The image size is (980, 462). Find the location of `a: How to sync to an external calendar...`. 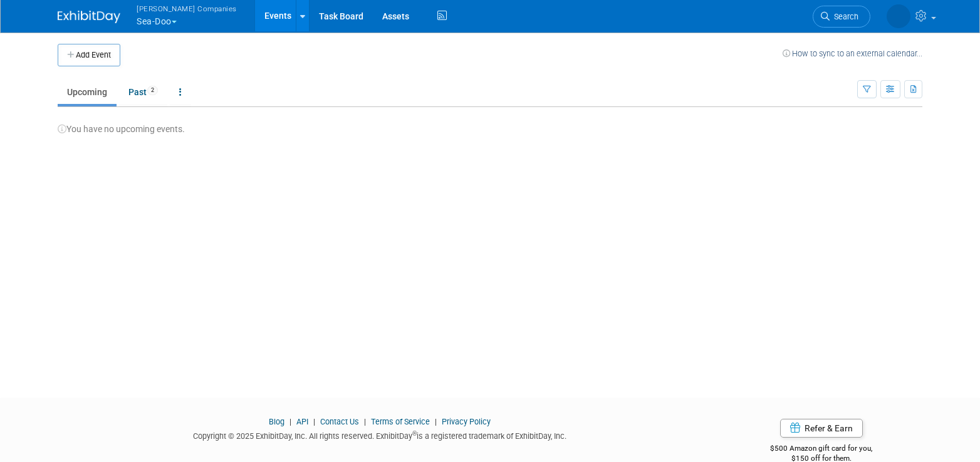

a: How to sync to an external calendar... is located at coordinates (852, 53).